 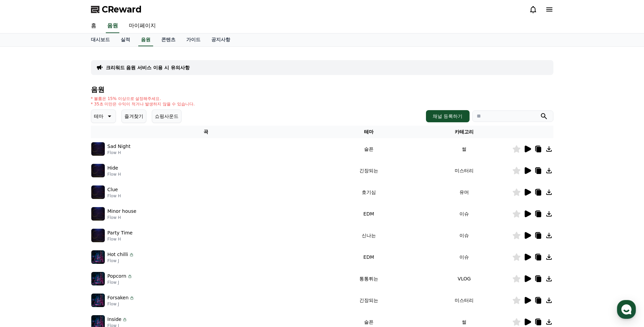 What do you see at coordinates (66, 227) in the screenshot?
I see `span: 대화` at bounding box center [66, 227].